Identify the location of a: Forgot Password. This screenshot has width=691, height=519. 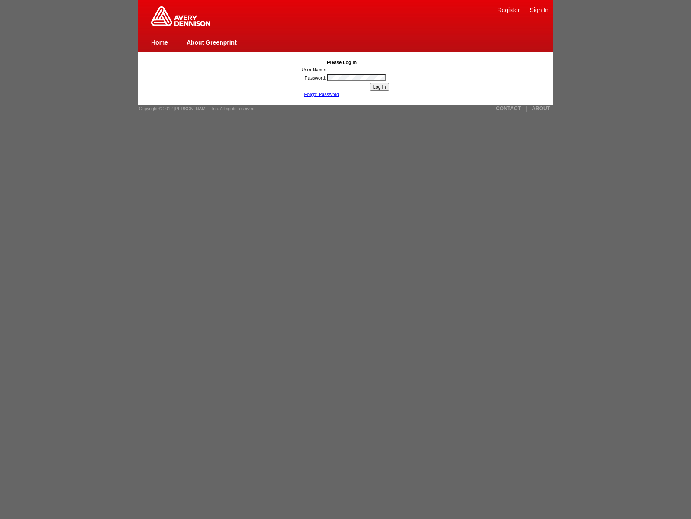
(322, 94).